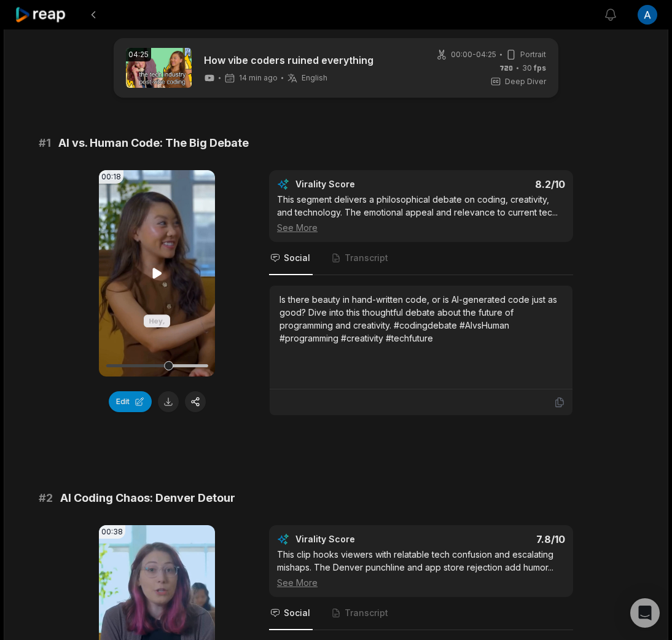 This screenshot has width=672, height=640. I want to click on span: 00:00 - 04:25, so click(474, 55).